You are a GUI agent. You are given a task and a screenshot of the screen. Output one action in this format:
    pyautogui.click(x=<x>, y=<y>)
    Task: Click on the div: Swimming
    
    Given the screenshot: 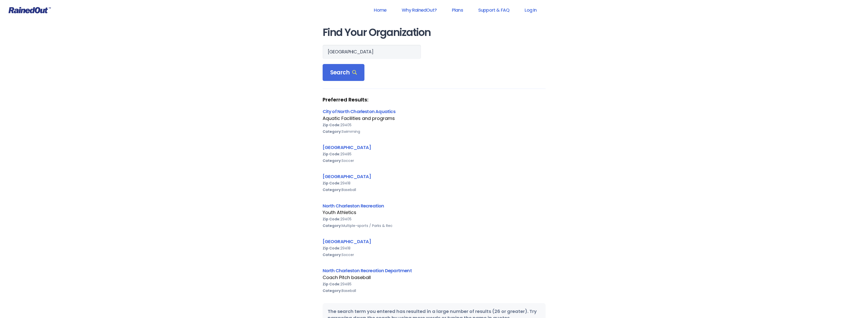 What is the action you would take?
    pyautogui.click(x=434, y=132)
    